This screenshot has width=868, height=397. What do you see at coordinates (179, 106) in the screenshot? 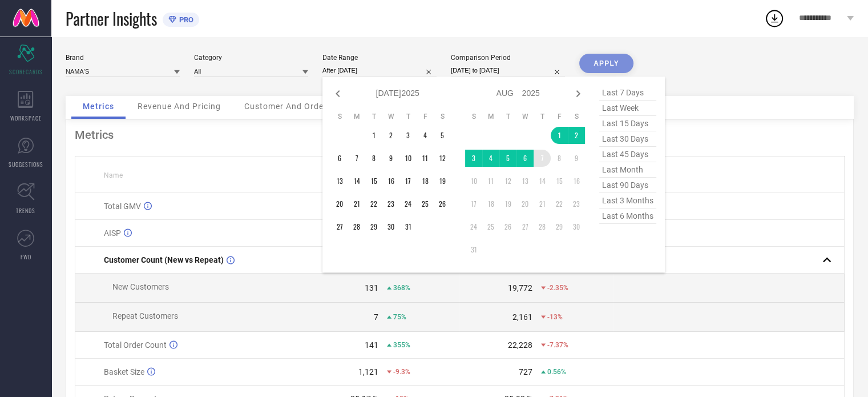
I see `span: Revenue And Pricing` at bounding box center [179, 106].